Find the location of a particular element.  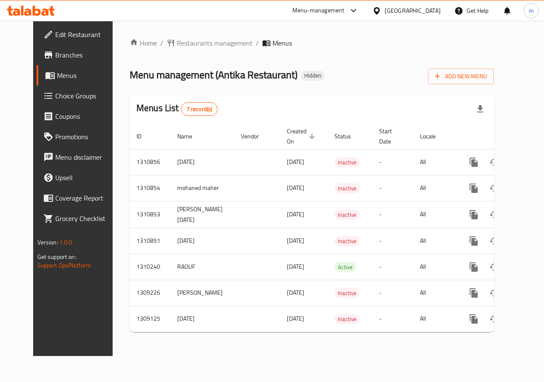

span: m is located at coordinates (532, 11).